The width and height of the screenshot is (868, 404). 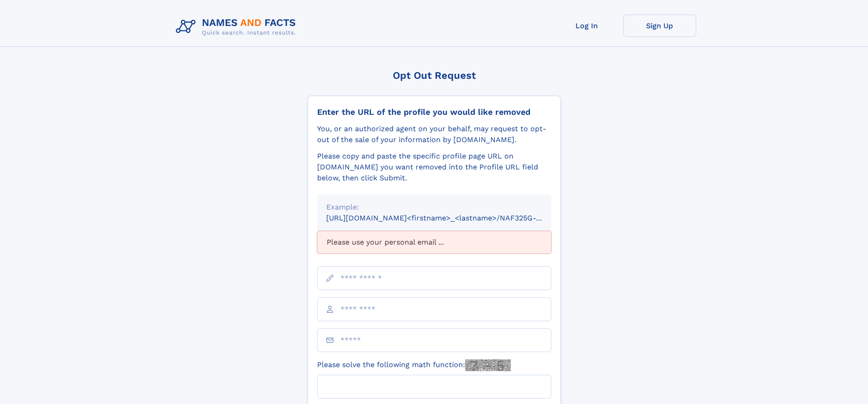 I want to click on div: You, or an authorized agent on your behalf, may request to opt-out of the sale of your informatio..., so click(x=434, y=135).